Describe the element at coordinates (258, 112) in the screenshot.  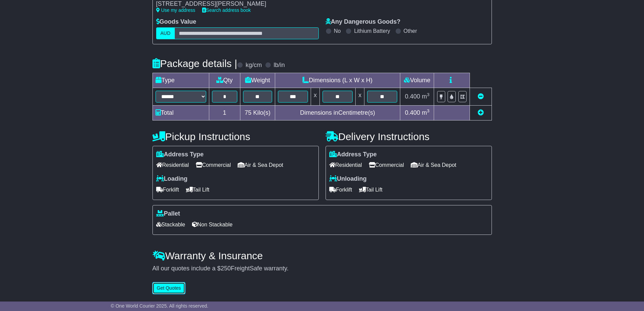
I see `td: Kilo(s)` at that location.